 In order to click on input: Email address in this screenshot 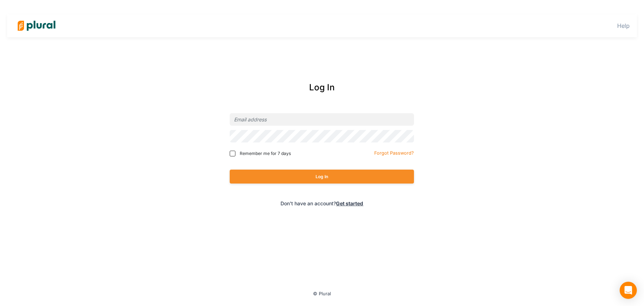, I will do `click(322, 119)`.